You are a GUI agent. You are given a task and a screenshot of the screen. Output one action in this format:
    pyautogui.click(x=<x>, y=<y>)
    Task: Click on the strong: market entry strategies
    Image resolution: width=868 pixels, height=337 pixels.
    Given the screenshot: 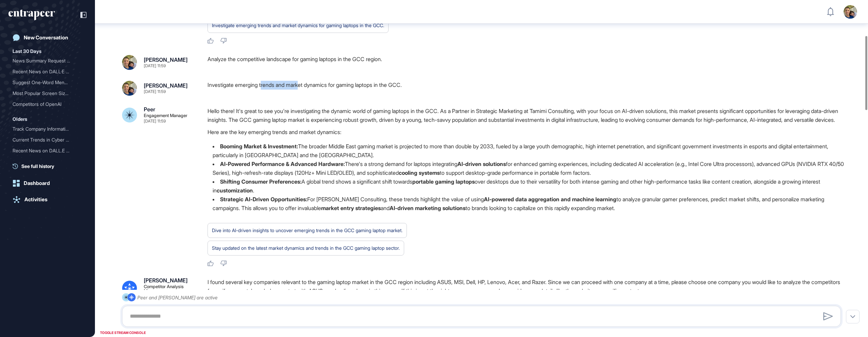 What is the action you would take?
    pyautogui.click(x=351, y=208)
    